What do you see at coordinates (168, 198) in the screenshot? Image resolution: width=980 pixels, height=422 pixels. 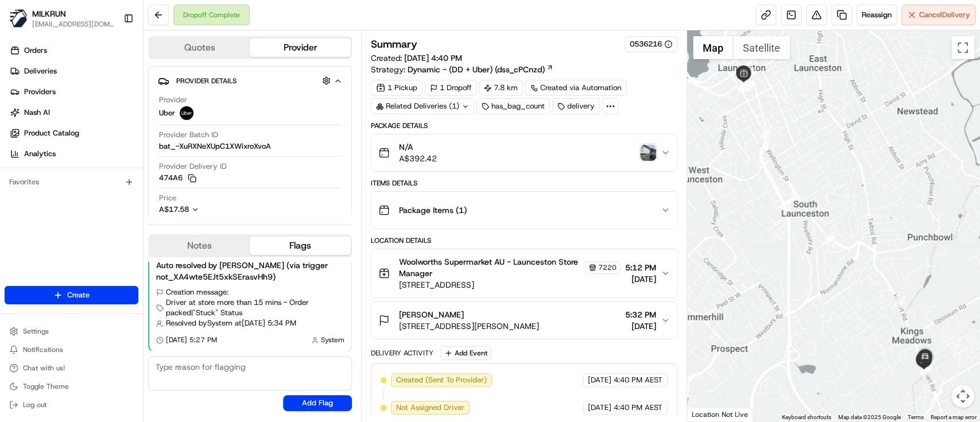 I see `span: Price` at bounding box center [168, 198].